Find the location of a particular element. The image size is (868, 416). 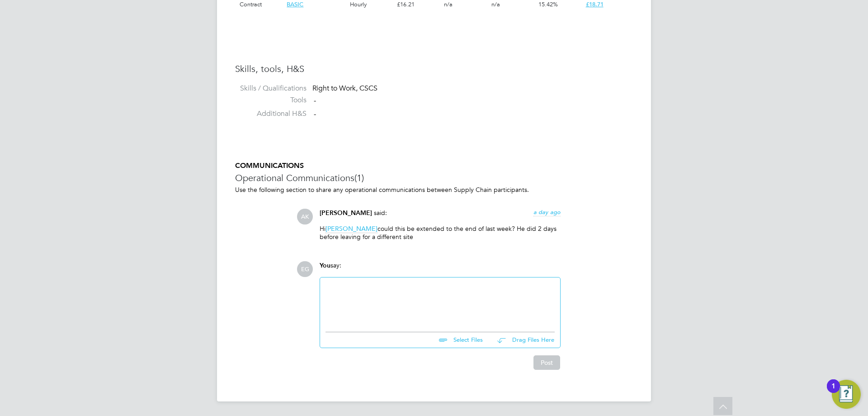

span: You is located at coordinates (325, 265).